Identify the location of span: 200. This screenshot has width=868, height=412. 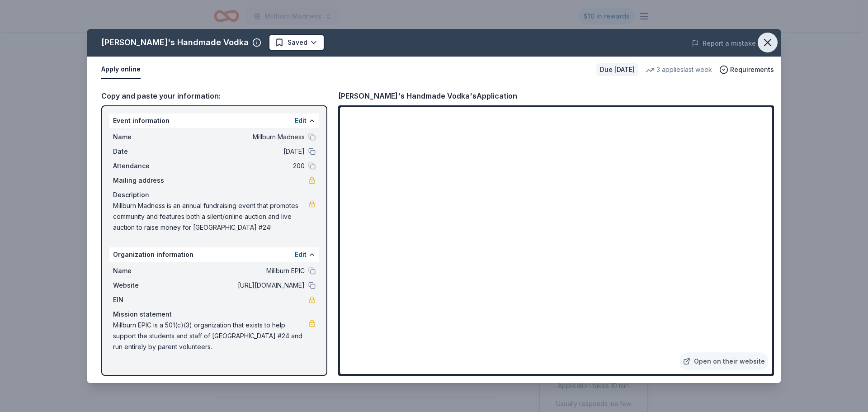
(239, 166).